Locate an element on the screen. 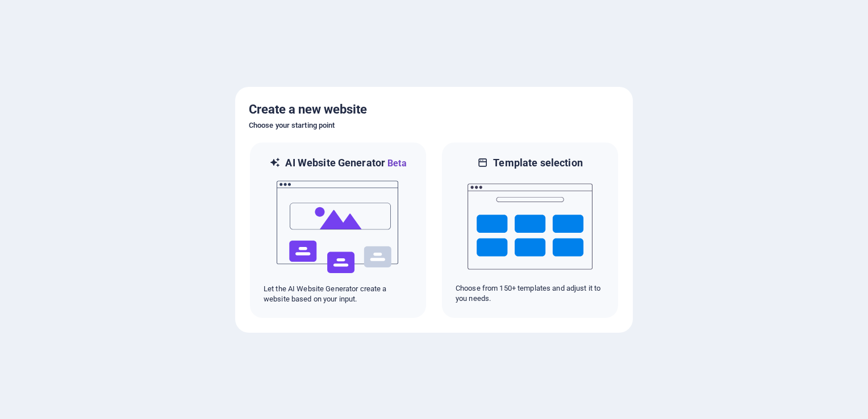  h6: Template selection is located at coordinates (538, 163).